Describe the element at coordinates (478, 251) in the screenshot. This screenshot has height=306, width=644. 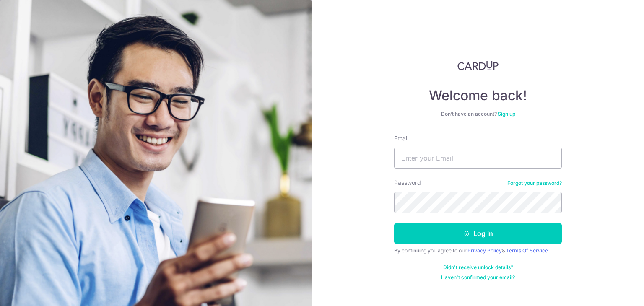
I see `div: By continuing you agree to our &` at that location.